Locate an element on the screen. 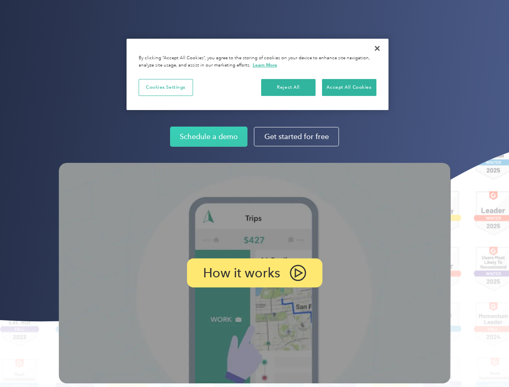 The width and height of the screenshot is (509, 387). a: Schedule a demo is located at coordinates (209, 137).